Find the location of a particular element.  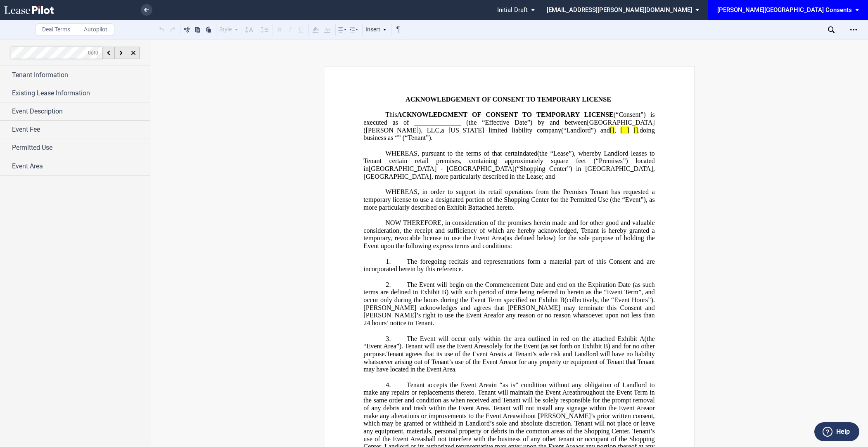

span: (“Landlord”) and is located at coordinates (586, 130).